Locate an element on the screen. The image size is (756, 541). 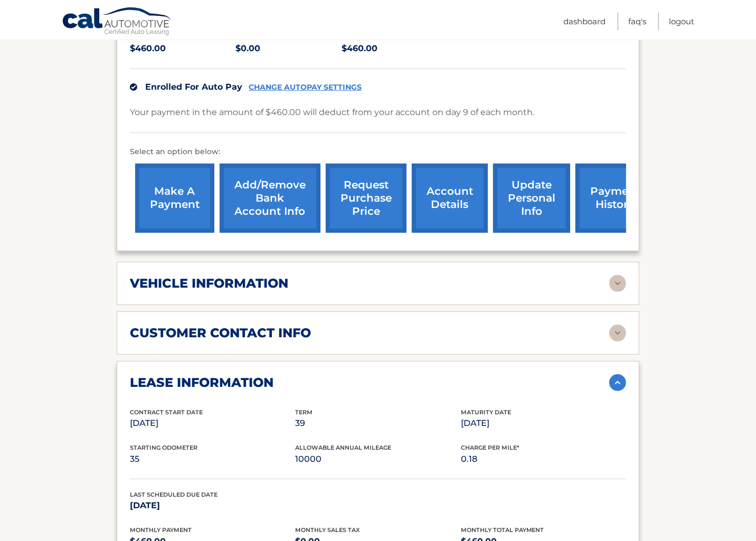
a: CHANGE AUTOPAY SETTINGS is located at coordinates (305, 87).